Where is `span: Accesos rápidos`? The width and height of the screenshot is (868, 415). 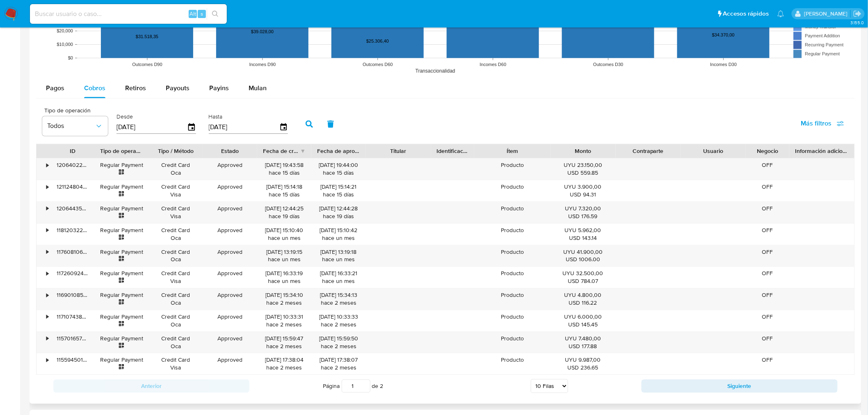
span: Accesos rápidos is located at coordinates (747, 14).